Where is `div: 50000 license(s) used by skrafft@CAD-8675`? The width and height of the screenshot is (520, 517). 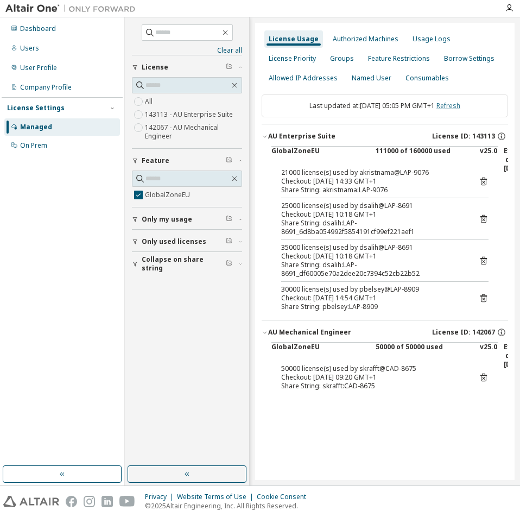 div: 50000 license(s) used by skrafft@CAD-8675 is located at coordinates (372, 369).